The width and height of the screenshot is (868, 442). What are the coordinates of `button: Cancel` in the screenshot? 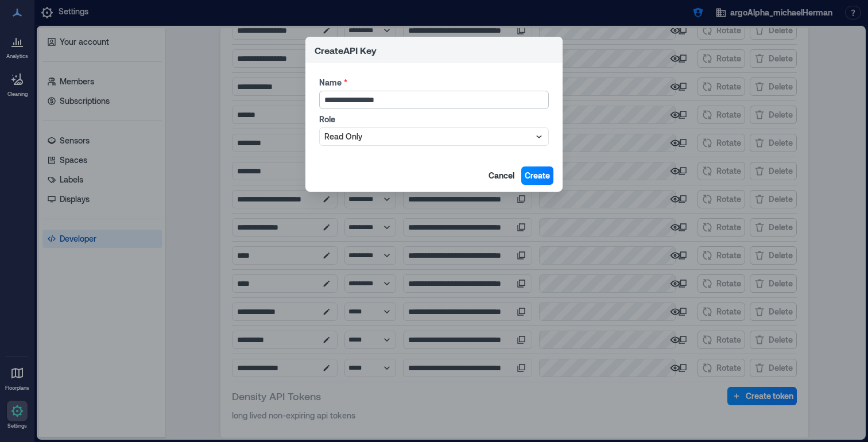 It's located at (501, 176).